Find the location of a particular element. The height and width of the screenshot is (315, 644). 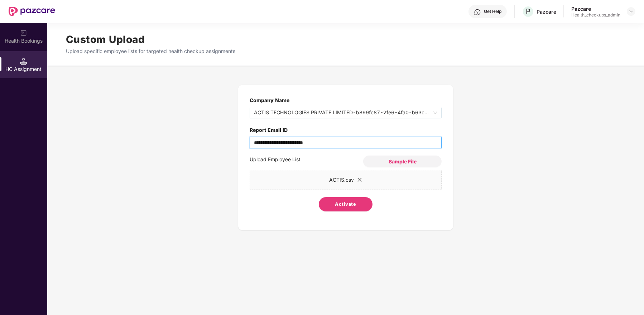

span: ACTIS TECHNOLOGIES PRIVATE LIMITED - b899fc87-2fe6-4fa0-b63c-fac8dfe9deb5 is located at coordinates (346, 112).